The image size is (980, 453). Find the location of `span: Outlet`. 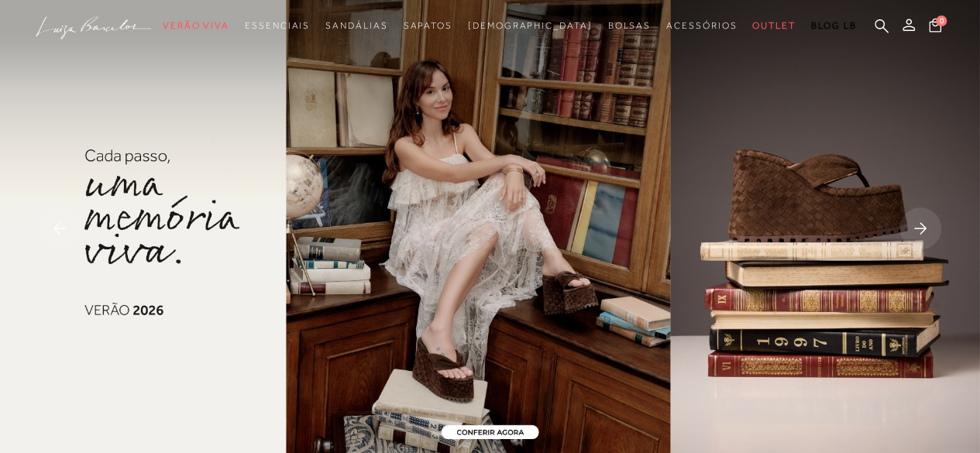

span: Outlet is located at coordinates (774, 26).